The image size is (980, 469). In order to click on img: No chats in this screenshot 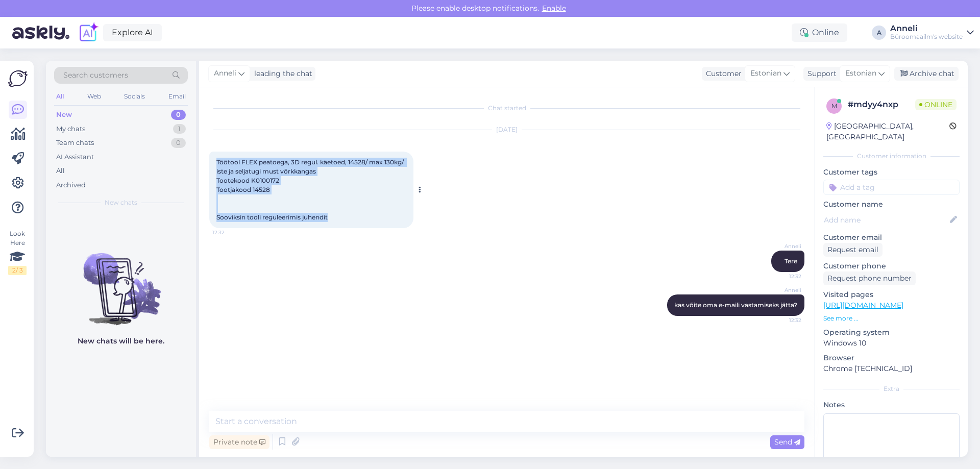, I will do `click(121, 281)`.